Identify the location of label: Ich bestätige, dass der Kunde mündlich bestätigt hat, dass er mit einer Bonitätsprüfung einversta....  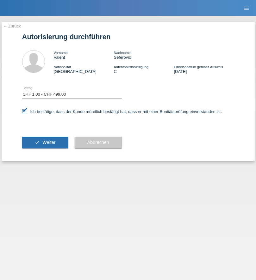
(122, 112).